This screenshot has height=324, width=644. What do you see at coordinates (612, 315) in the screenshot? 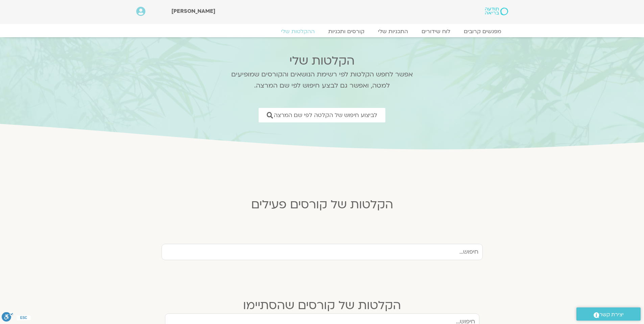
I see `span: יצירת קשר` at bounding box center [612, 315].